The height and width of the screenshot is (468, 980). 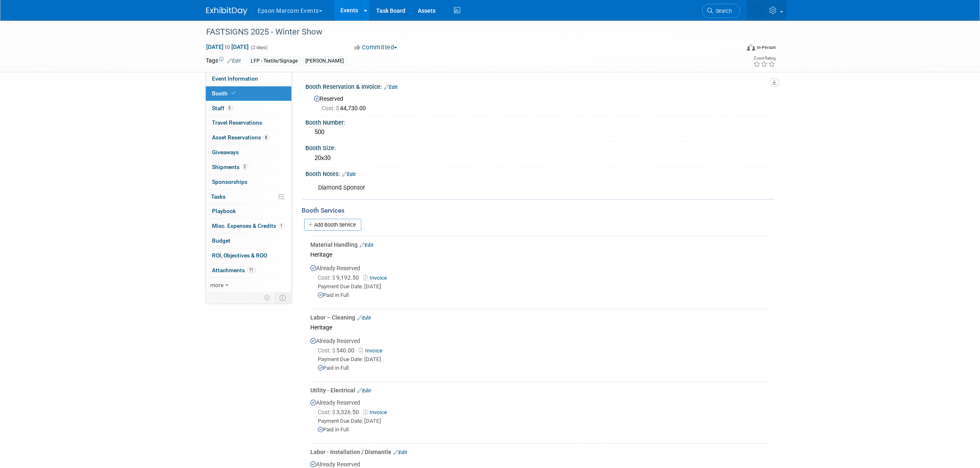 What do you see at coordinates (249, 94) in the screenshot?
I see `a: Booth` at bounding box center [249, 94].